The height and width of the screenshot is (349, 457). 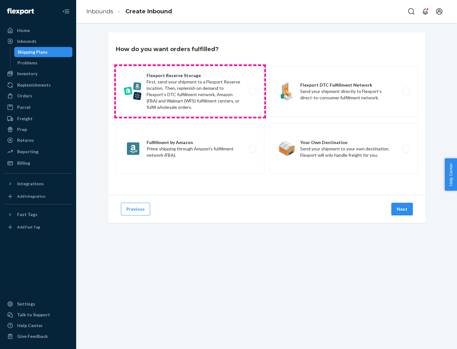 What do you see at coordinates (27, 215) in the screenshot?
I see `div: Fast Tags` at bounding box center [27, 215].